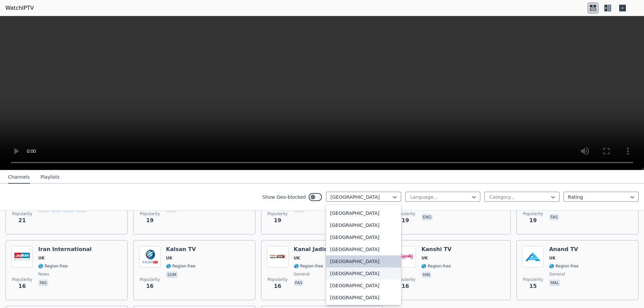 The image size is (644, 308). Describe the element at coordinates (284, 197) in the screenshot. I see `label: Show Geo-blocked` at that location.